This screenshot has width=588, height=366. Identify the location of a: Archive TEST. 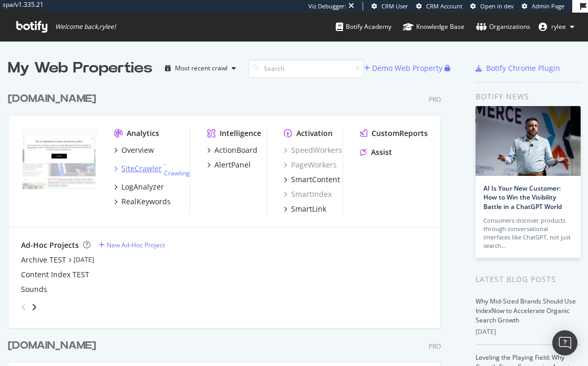
(44, 260).